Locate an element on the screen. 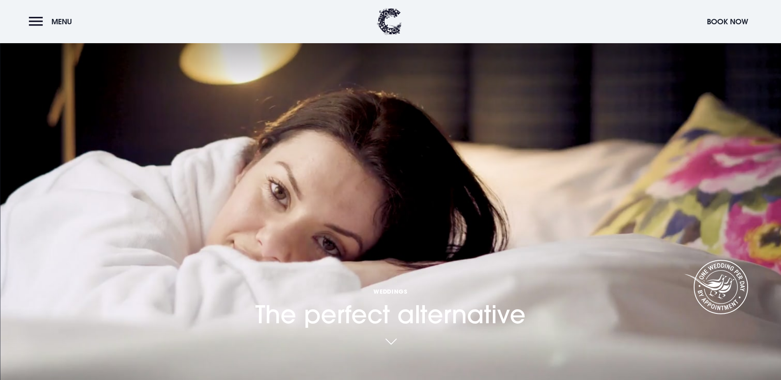 The image size is (781, 380). button: Book Now is located at coordinates (727, 21).